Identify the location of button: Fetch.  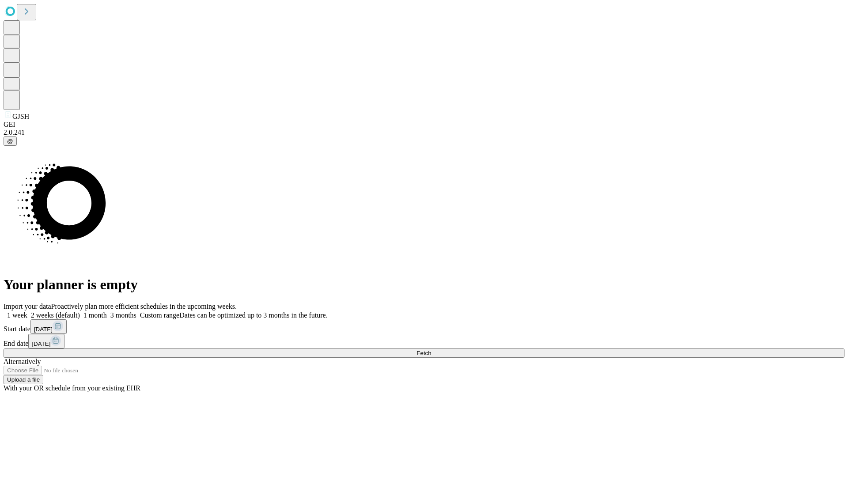
(424, 353).